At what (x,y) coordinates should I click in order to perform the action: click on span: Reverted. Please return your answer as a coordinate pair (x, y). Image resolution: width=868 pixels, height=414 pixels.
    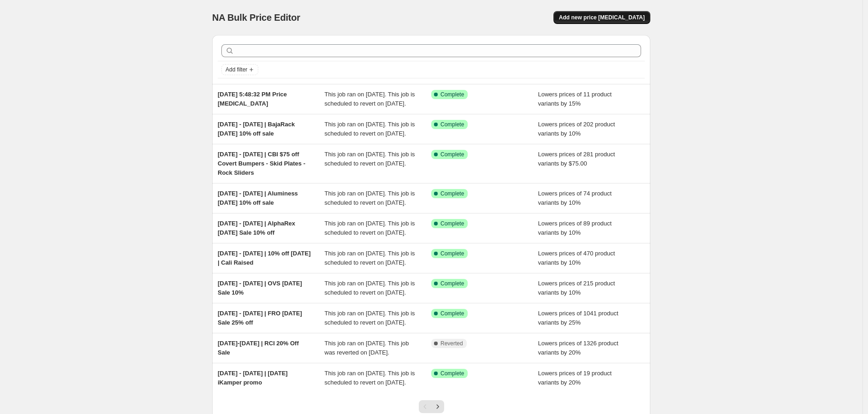
    Looking at the image, I should click on (451, 344).